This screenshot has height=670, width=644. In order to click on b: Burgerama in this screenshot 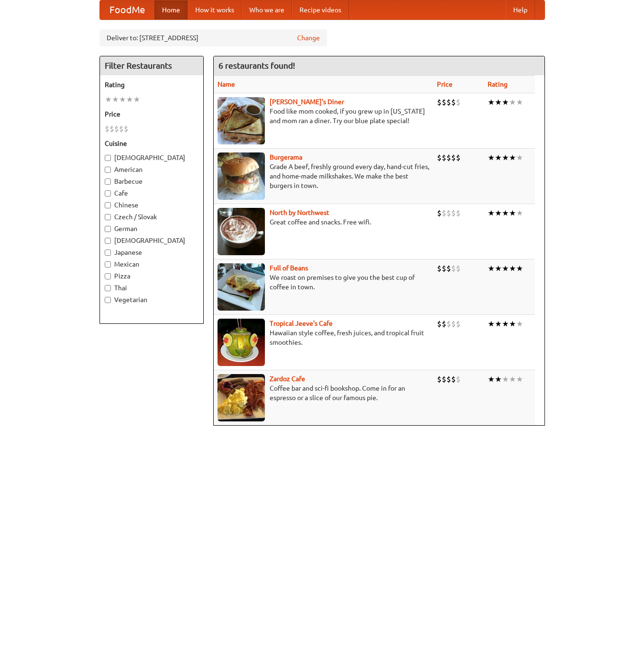, I will do `click(286, 157)`.